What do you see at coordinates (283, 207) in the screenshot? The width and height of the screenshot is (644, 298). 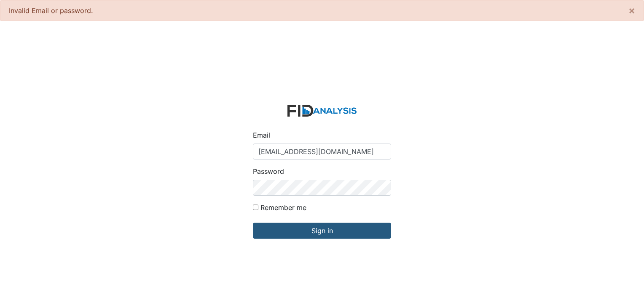 I see `label: Remember me` at bounding box center [283, 207].